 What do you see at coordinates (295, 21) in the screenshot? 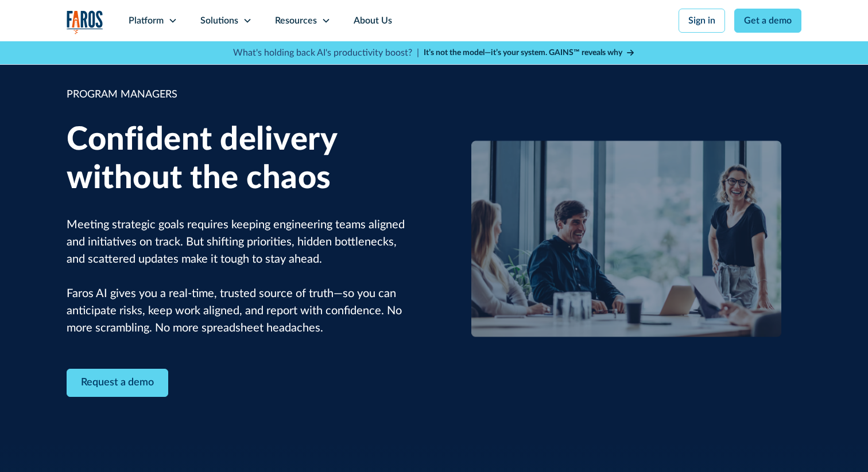
I see `div: Resources` at bounding box center [295, 21].